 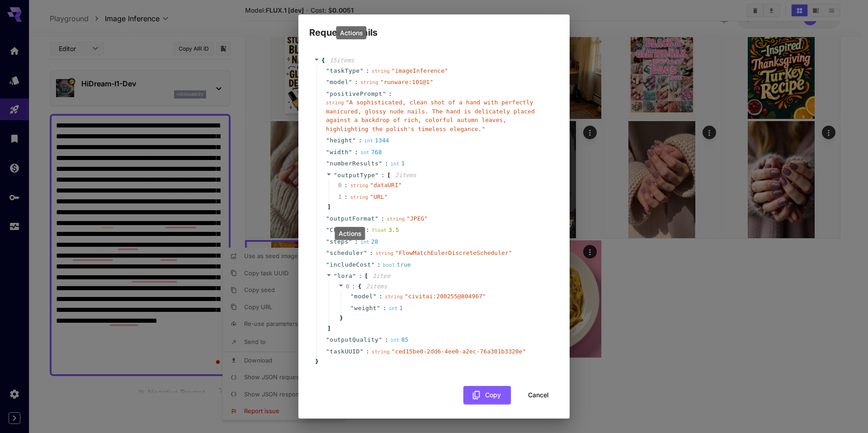 I want to click on span: includeCost, so click(x=350, y=265).